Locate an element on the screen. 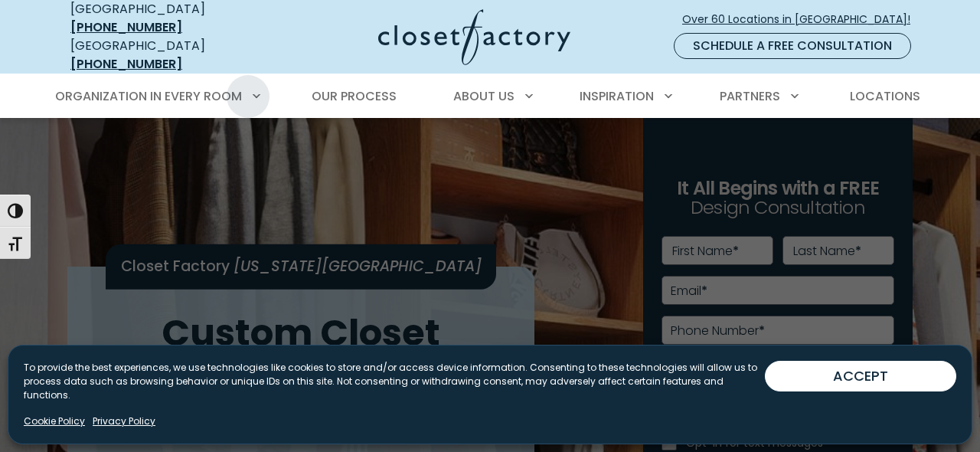 The height and width of the screenshot is (452, 980). span: Our Process is located at coordinates (354, 96).